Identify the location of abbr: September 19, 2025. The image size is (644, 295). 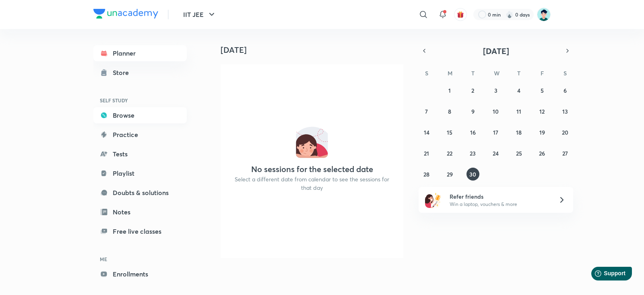
(543, 132).